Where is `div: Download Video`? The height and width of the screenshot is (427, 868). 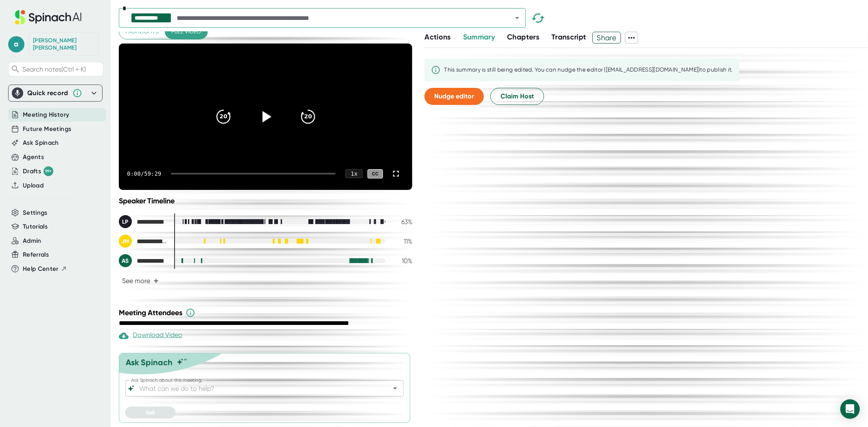
div: Download Video is located at coordinates (150, 337).